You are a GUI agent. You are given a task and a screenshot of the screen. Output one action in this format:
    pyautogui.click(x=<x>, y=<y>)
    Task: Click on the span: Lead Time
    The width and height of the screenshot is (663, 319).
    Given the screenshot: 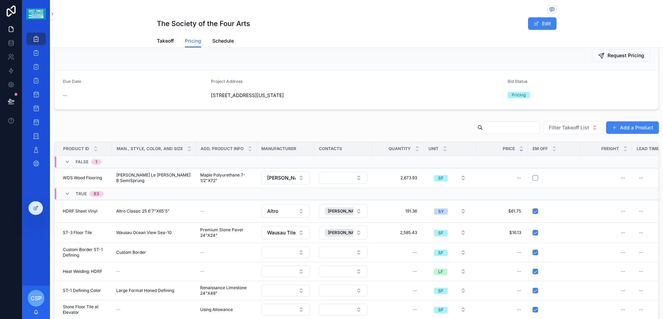 What is the action you would take?
    pyautogui.click(x=648, y=149)
    